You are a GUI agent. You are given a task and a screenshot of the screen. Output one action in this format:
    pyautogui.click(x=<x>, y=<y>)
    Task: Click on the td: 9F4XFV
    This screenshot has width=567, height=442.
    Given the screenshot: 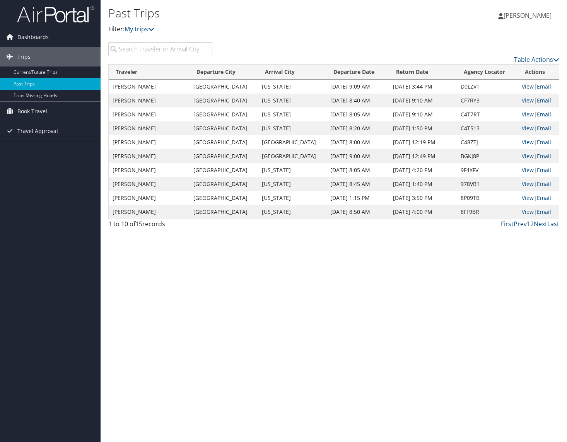 What is the action you would take?
    pyautogui.click(x=488, y=170)
    